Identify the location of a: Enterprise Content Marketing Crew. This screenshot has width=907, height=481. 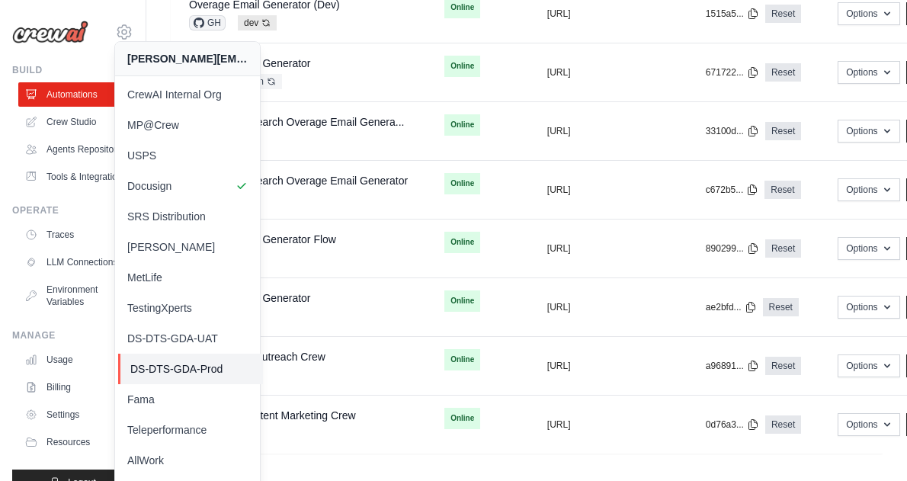
(272, 416).